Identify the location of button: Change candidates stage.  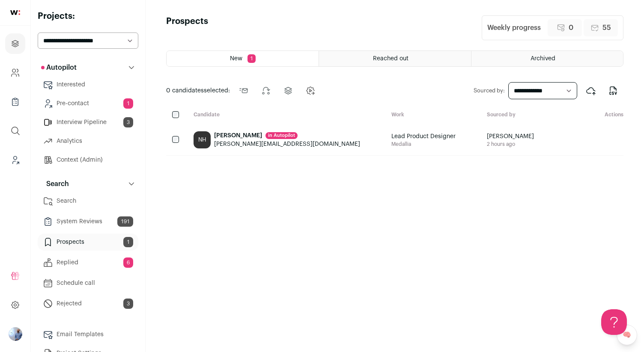
(310, 91).